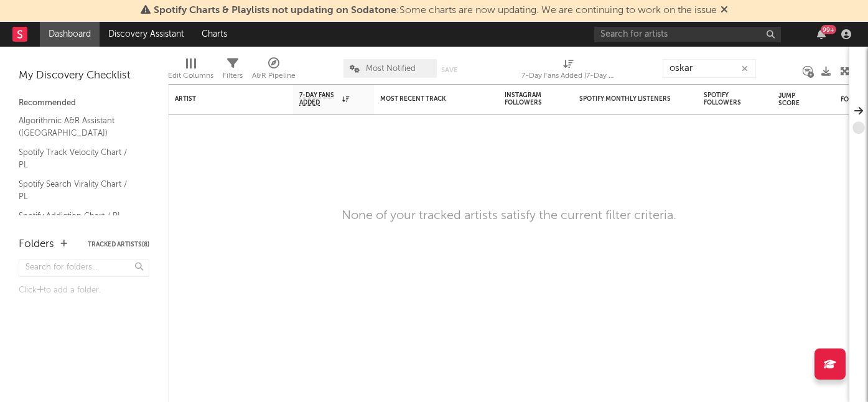  Describe the element at coordinates (821, 34) in the screenshot. I see `button: 99+` at that location.